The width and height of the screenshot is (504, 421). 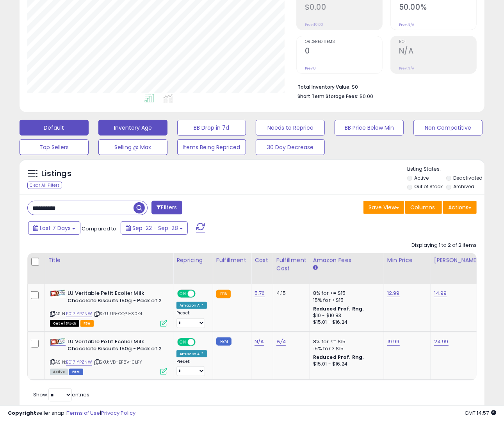 What do you see at coordinates (71, 413) in the screenshot?
I see `div: seller snap | |` at bounding box center [71, 413].